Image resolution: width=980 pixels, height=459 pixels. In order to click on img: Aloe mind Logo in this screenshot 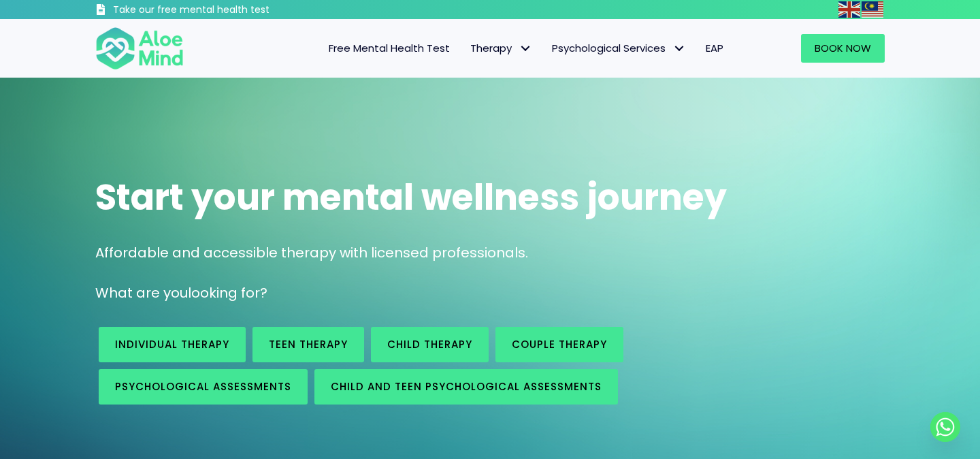, I will do `click(140, 49)`.